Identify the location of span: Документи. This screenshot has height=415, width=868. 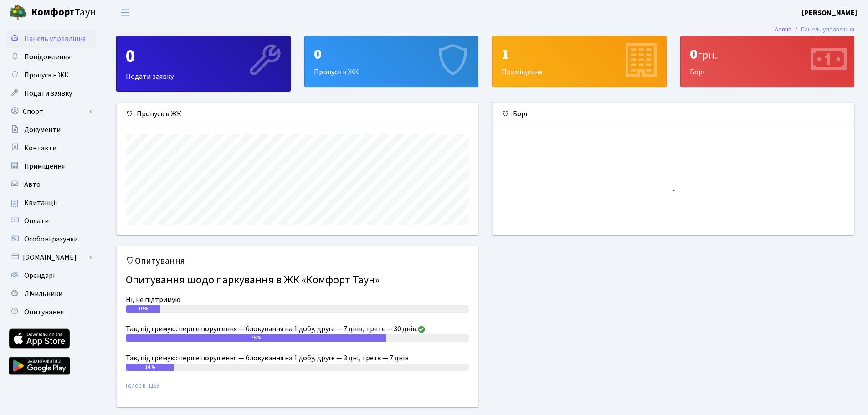
(42, 130).